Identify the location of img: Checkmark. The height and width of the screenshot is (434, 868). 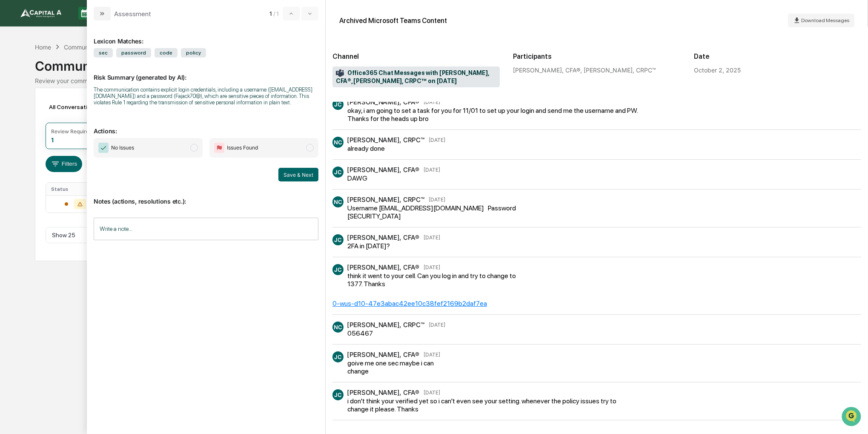
(103, 148).